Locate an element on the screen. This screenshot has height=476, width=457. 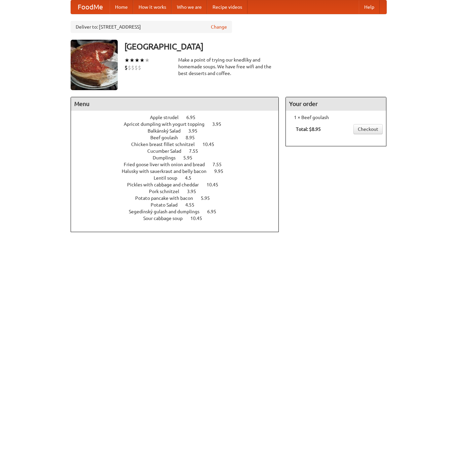
h4: Your order is located at coordinates (336, 104).